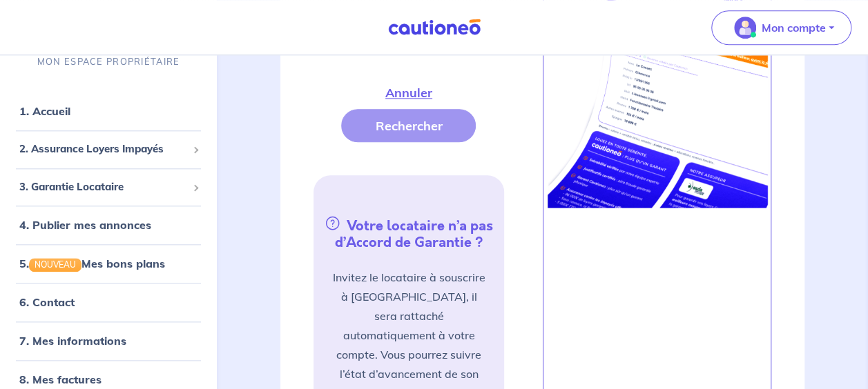 Image resolution: width=868 pixels, height=389 pixels. What do you see at coordinates (108, 225) in the screenshot?
I see `div: 4. Publier mes annonces` at bounding box center [108, 225].